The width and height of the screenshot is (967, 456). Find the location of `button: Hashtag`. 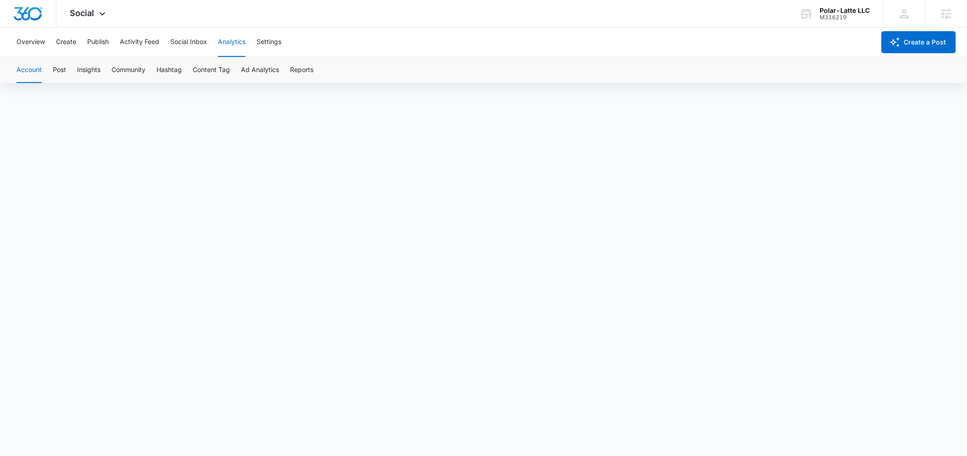

button: Hashtag is located at coordinates (169, 70).